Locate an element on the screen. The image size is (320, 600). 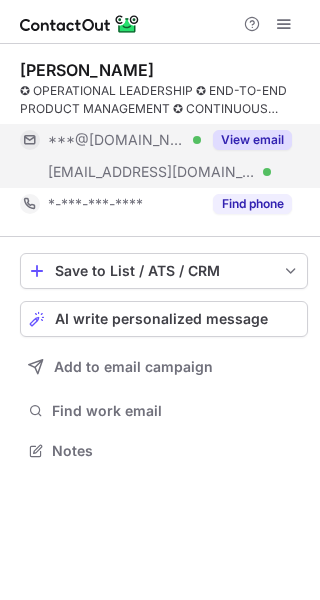
div: Save to List / ATS / CRM is located at coordinates (164, 271).